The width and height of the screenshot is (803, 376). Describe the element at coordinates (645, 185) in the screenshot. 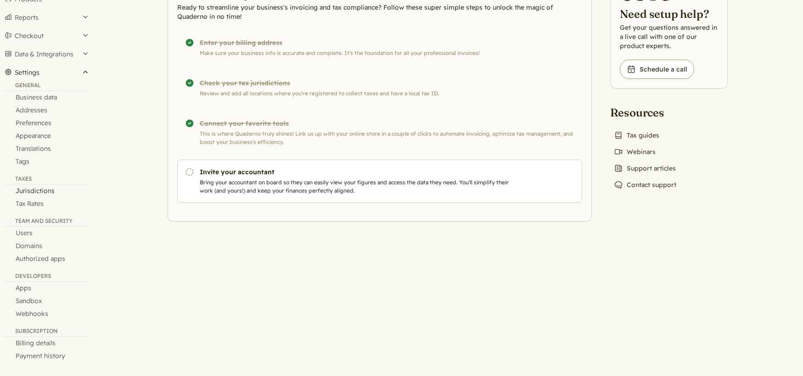

I see `a: Contact support` at that location.